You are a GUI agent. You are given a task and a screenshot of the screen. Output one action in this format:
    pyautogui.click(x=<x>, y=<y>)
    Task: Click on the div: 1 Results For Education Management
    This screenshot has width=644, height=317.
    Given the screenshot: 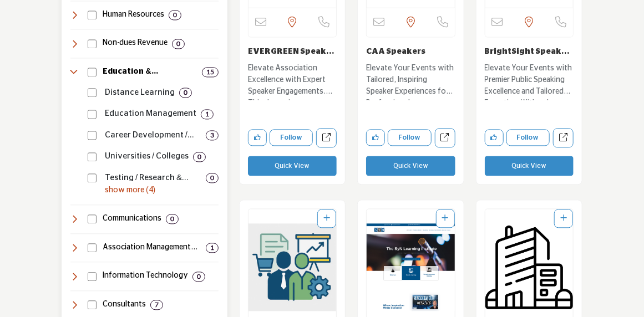 What is the action you would take?
    pyautogui.click(x=207, y=114)
    